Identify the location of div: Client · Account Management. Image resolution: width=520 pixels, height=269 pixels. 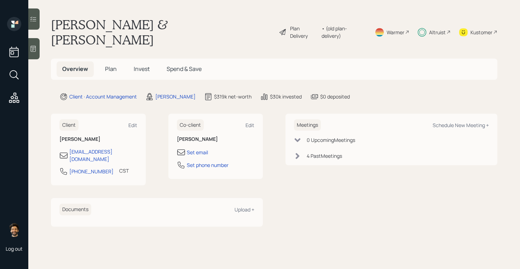
(103, 97).